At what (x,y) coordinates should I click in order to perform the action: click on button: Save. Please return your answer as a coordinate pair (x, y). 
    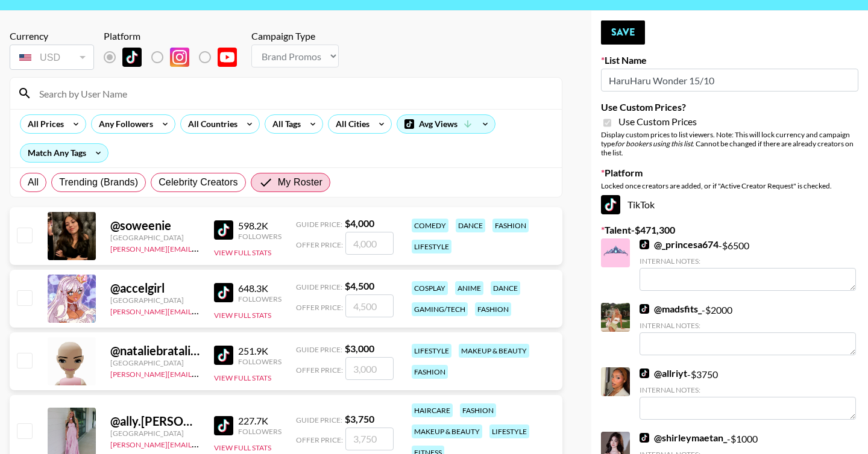
    Looking at the image, I should click on (622, 33).